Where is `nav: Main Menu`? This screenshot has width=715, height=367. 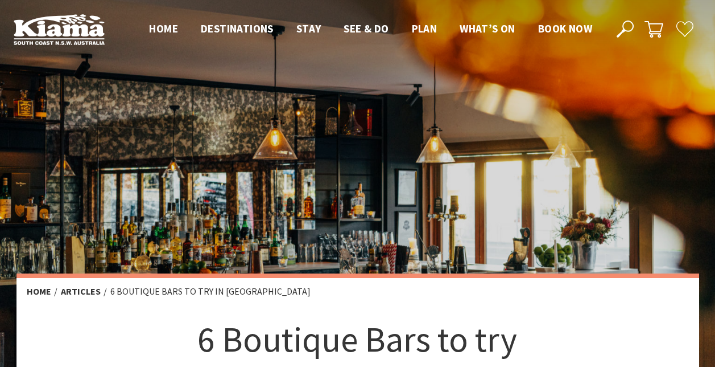 nav: Main Menu is located at coordinates (371, 29).